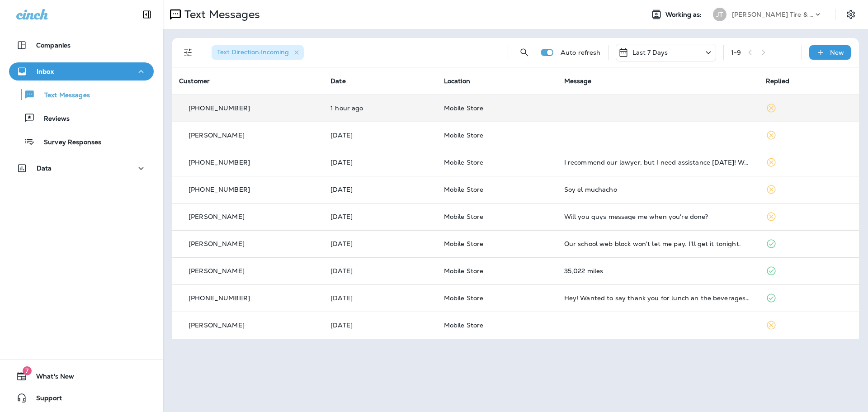 The image size is (868, 412). Describe the element at coordinates (657, 244) in the screenshot. I see `div: Our school web block won't let me pay. I'll get it tonight.` at that location.